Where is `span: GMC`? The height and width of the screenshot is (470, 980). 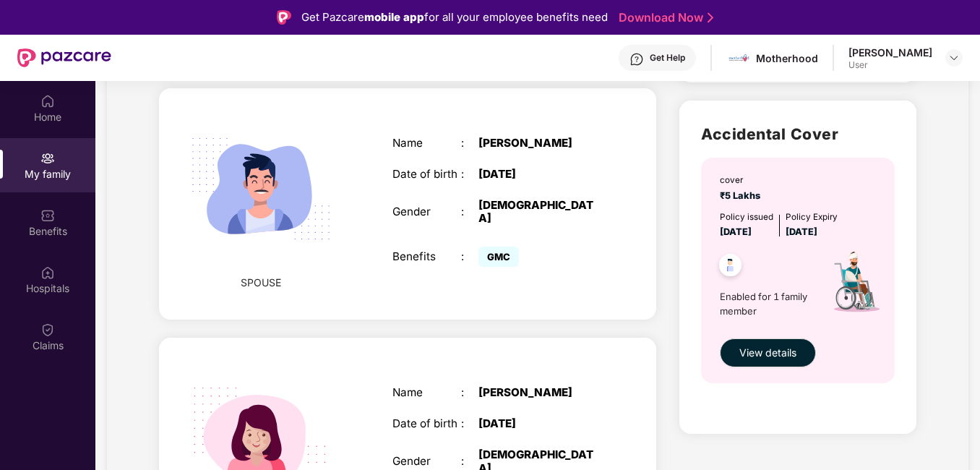
span: GMC is located at coordinates (499, 256).